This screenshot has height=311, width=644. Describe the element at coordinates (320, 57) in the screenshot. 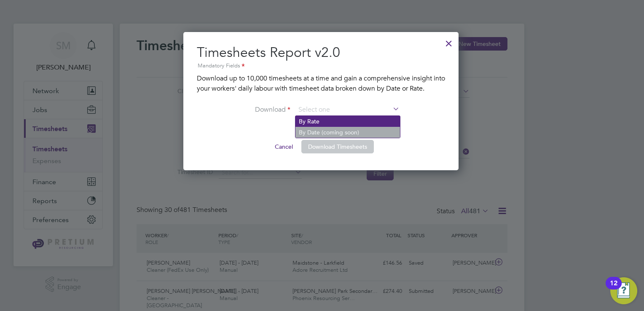

I see `h2: Timesheets Report v2.0` at that location.